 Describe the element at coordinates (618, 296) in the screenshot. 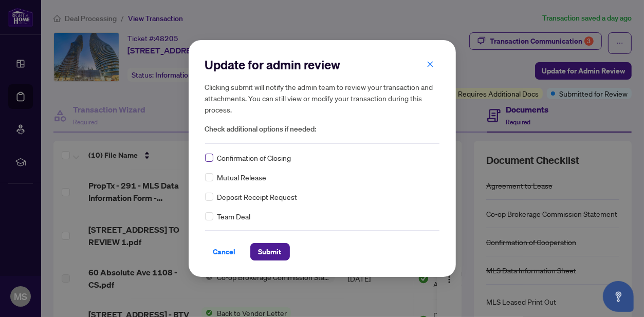

I see `button: Open asap` at that location.